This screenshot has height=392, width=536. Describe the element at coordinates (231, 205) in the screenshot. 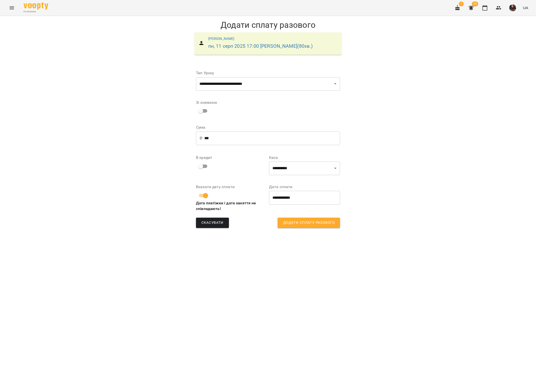

I see `b: Дата платіжки і дата заняття не співпадають!` at that location.